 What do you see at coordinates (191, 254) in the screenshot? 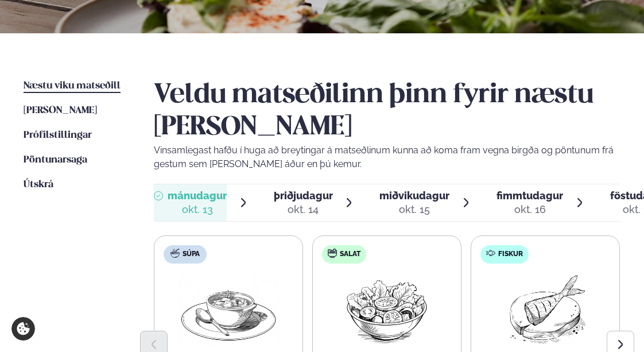
I see `span: Súpa` at bounding box center [191, 254].